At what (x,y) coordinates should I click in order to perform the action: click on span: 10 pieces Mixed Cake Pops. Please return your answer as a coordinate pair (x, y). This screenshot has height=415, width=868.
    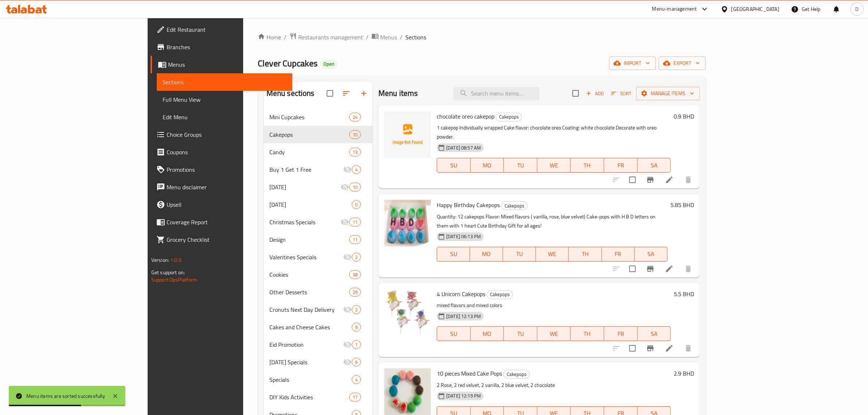
    Looking at the image, I should click on (470, 373).